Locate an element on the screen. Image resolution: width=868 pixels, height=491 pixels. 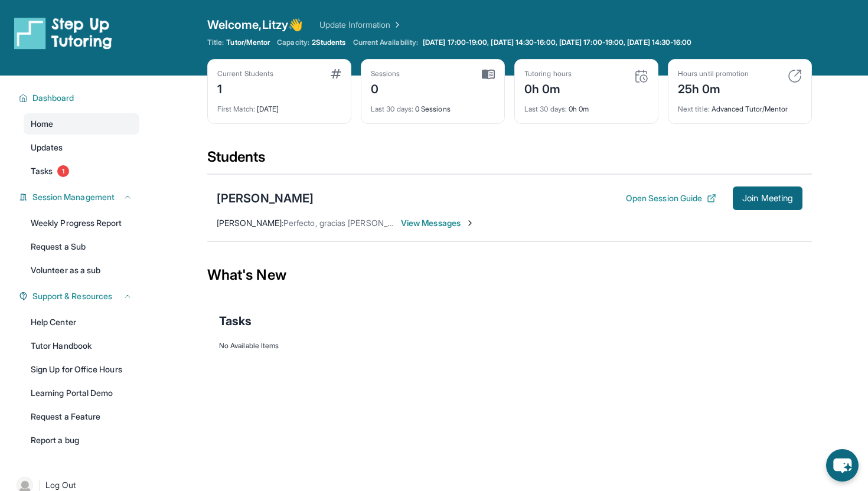
button: Session Management is located at coordinates (80, 197).